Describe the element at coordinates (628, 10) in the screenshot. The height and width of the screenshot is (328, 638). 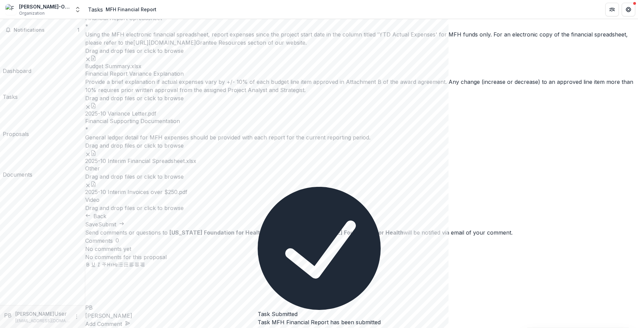
I see `button: Get Help` at that location.